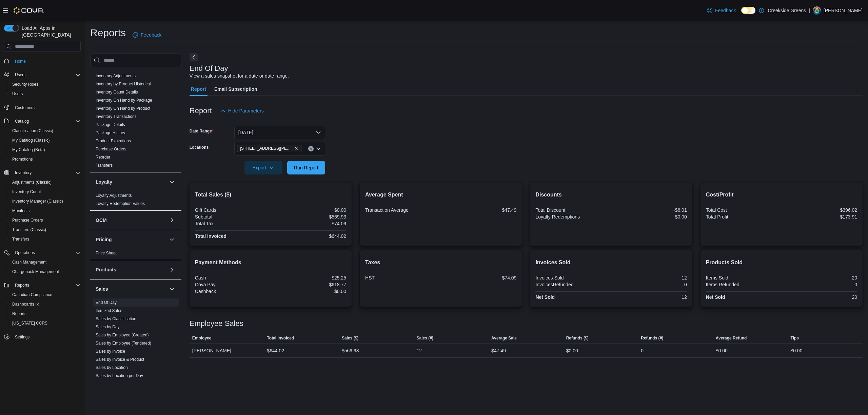 Image resolution: width=868 pixels, height=415 pixels. I want to click on span: Reports, so click(22, 285).